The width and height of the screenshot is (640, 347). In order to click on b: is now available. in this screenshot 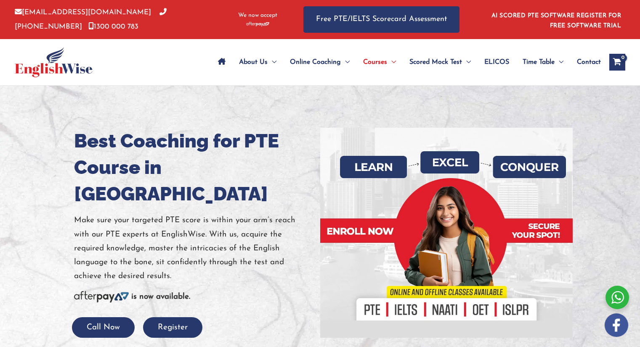, I will do `click(161, 297)`.